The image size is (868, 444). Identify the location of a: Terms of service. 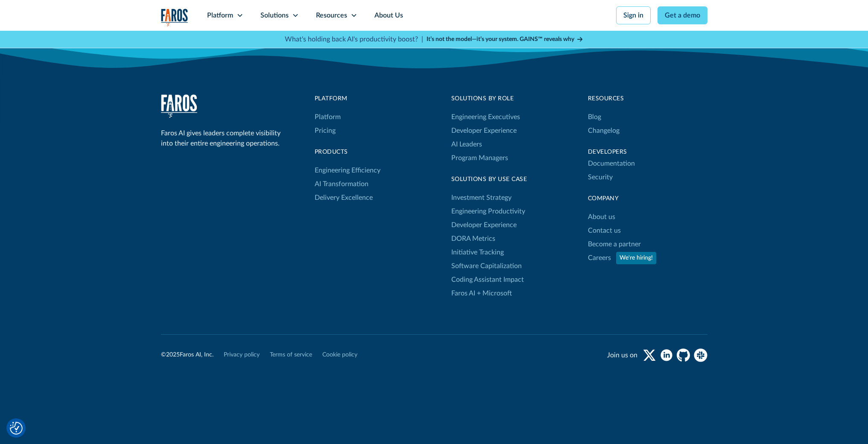
(291, 355).